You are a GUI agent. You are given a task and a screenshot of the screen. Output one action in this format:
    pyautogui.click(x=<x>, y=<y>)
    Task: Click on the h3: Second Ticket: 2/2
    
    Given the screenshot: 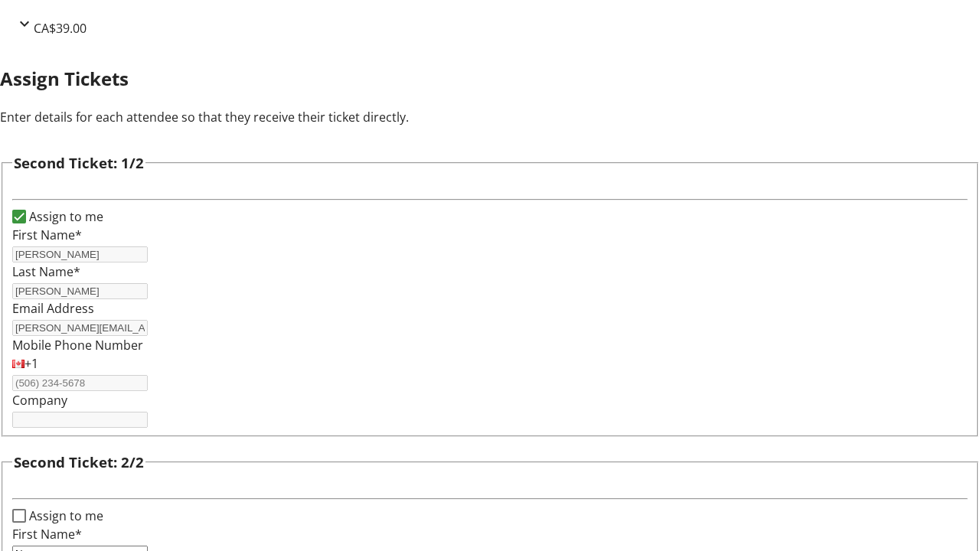 What is the action you would take?
    pyautogui.click(x=79, y=462)
    